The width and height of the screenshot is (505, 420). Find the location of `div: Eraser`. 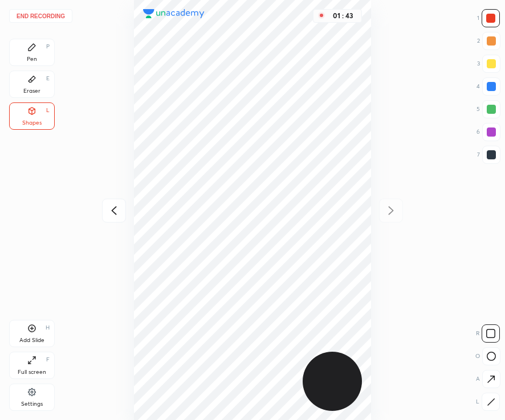

div: Eraser is located at coordinates (32, 91).